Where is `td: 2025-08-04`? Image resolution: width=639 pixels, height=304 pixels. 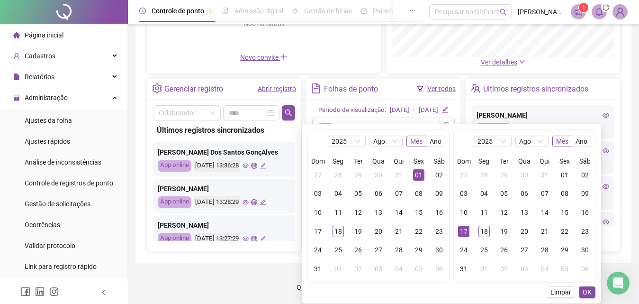 td: 2025-08-04 is located at coordinates (484, 194).